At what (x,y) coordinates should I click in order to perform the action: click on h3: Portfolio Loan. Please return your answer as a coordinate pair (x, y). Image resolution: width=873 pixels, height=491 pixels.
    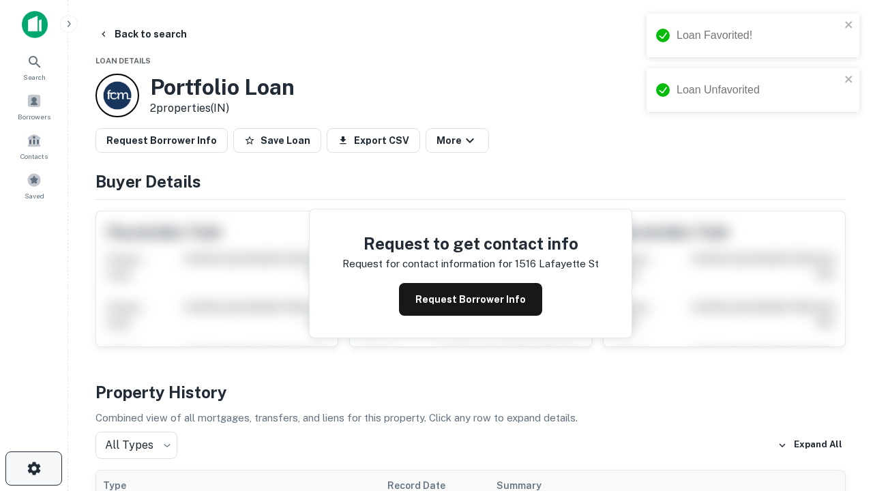
    Looking at the image, I should click on (222, 87).